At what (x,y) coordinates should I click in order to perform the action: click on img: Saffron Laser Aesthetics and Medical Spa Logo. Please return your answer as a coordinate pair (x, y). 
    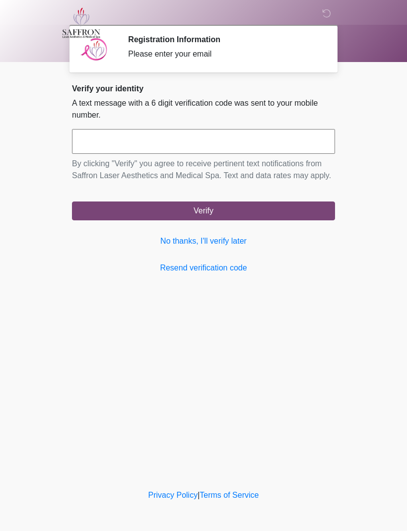
    Looking at the image, I should click on (81, 23).